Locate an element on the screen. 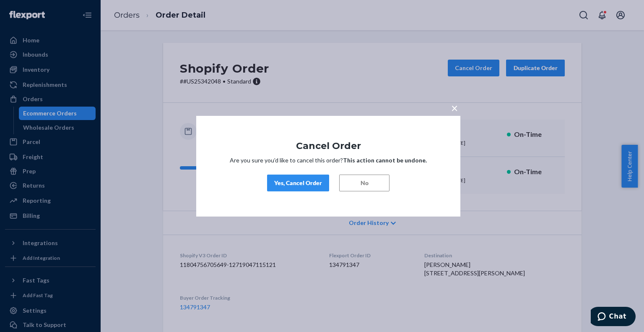 The width and height of the screenshot is (644, 332). h1: Cancel Order is located at coordinates (328, 145).